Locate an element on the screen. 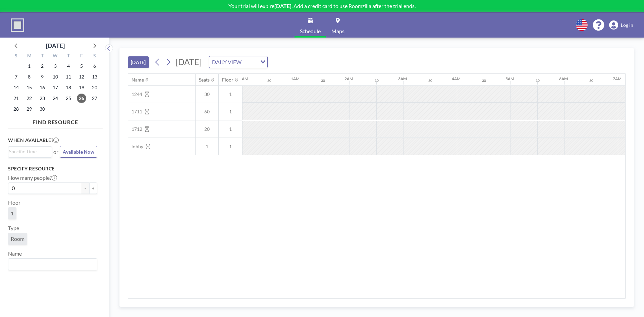 The height and width of the screenshot is (317, 644). div: 7AM is located at coordinates (617, 79).